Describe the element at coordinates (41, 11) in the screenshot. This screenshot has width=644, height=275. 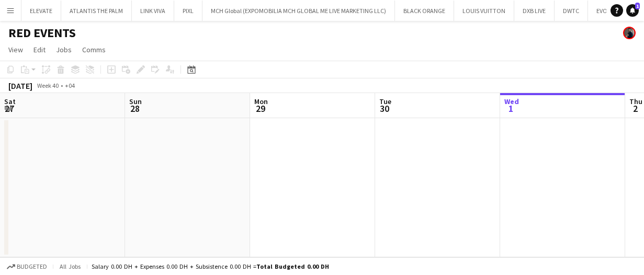
I see `button: ELEVATE` at that location.